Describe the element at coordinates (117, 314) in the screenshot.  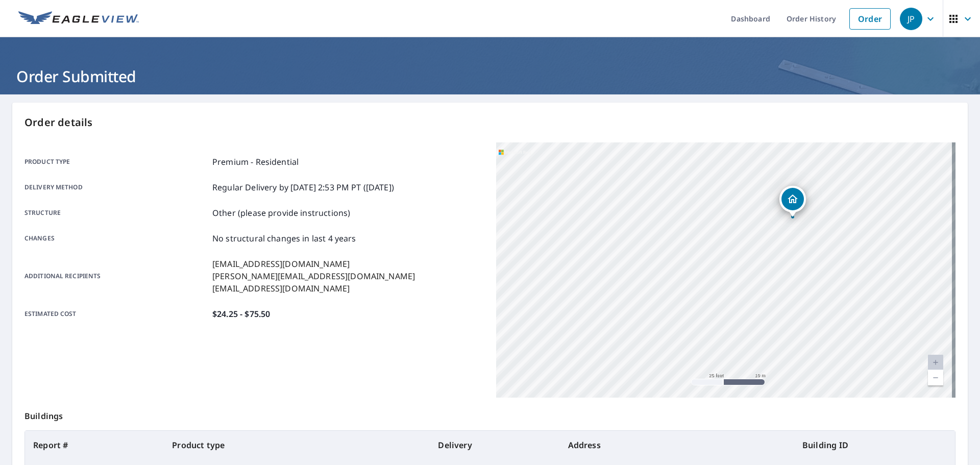
I see `p: Estimated cost` at that location.